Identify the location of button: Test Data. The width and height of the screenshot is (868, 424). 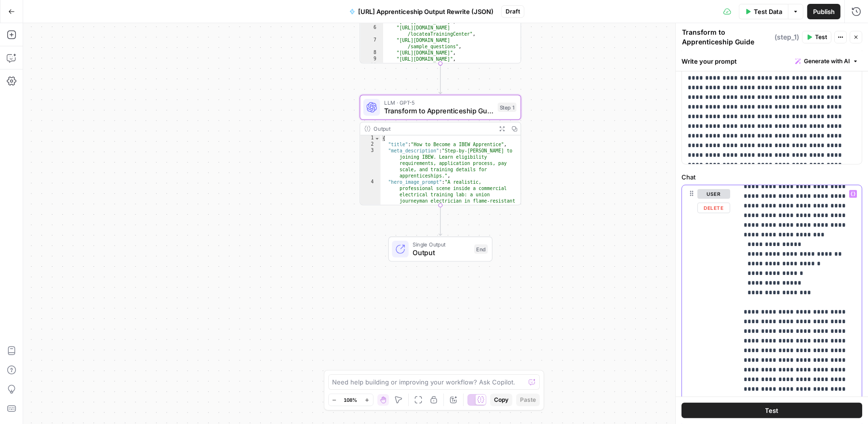
(763, 11).